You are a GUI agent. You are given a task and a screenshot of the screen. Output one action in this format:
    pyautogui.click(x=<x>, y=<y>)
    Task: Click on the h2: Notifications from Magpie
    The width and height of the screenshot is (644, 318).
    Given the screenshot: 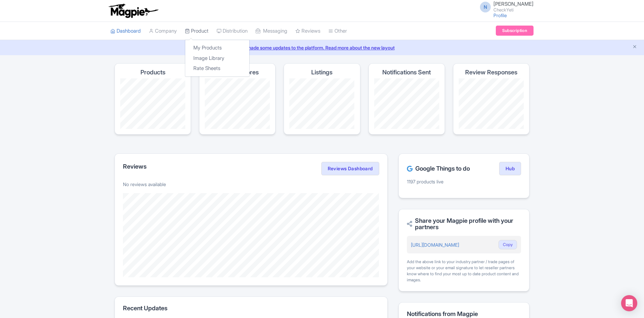 What is the action you would take?
    pyautogui.click(x=464, y=314)
    